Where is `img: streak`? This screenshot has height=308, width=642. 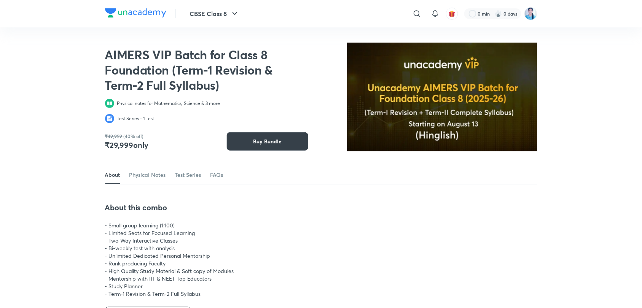 img: streak is located at coordinates (499, 14).